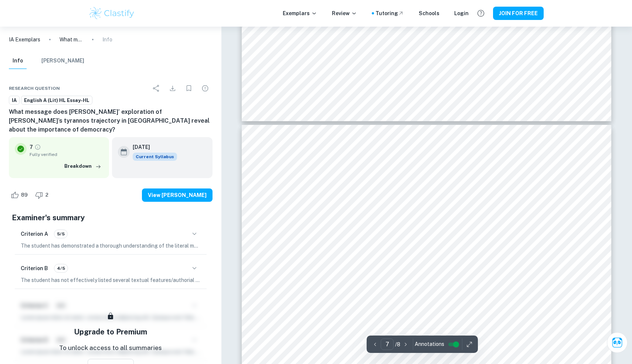  What do you see at coordinates (518, 13) in the screenshot?
I see `a: JOIN FOR FREE` at bounding box center [518, 13].